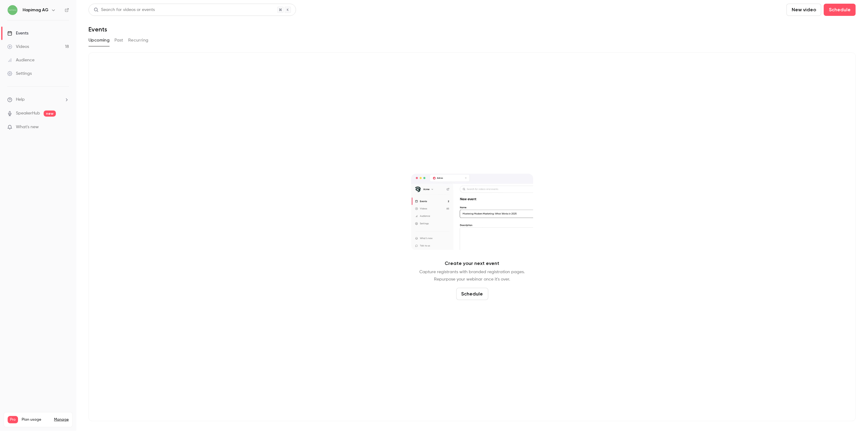  I want to click on a: SpeakerHub, so click(28, 113).